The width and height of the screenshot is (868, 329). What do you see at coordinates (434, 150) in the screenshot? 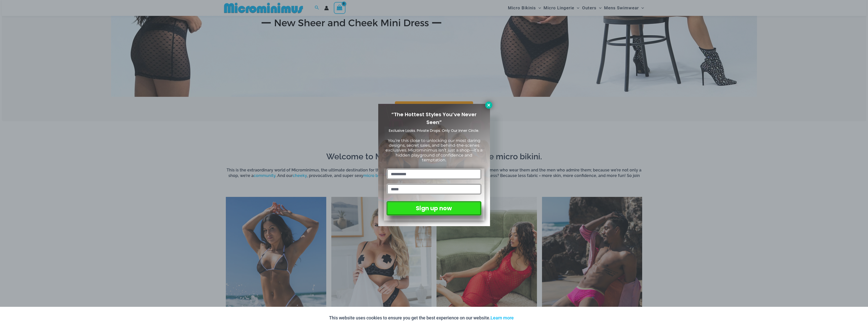
I see `span: You’re this close to unlocking our most daring designs, secret sales, and behind-the-scenes exclu...` at bounding box center [434, 150].